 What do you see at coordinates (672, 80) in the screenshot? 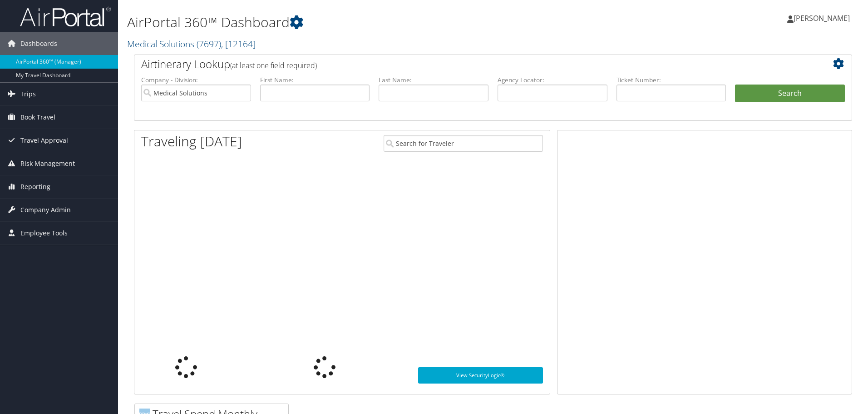
I see `label: Ticket Number:` at bounding box center [672, 80].